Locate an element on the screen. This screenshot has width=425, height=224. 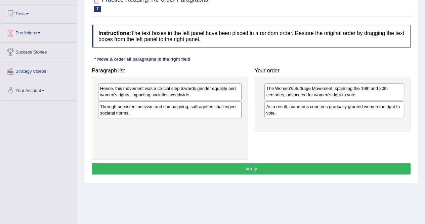
a: Predictions is located at coordinates (39, 32).